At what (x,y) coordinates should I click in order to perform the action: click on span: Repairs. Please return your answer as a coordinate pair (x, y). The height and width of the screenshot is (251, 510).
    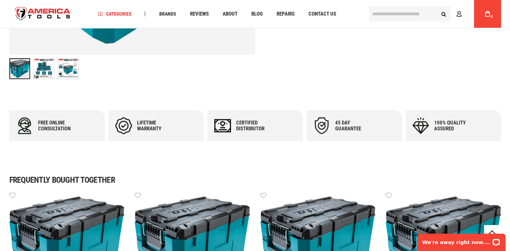
    Looking at the image, I should click on (285, 14).